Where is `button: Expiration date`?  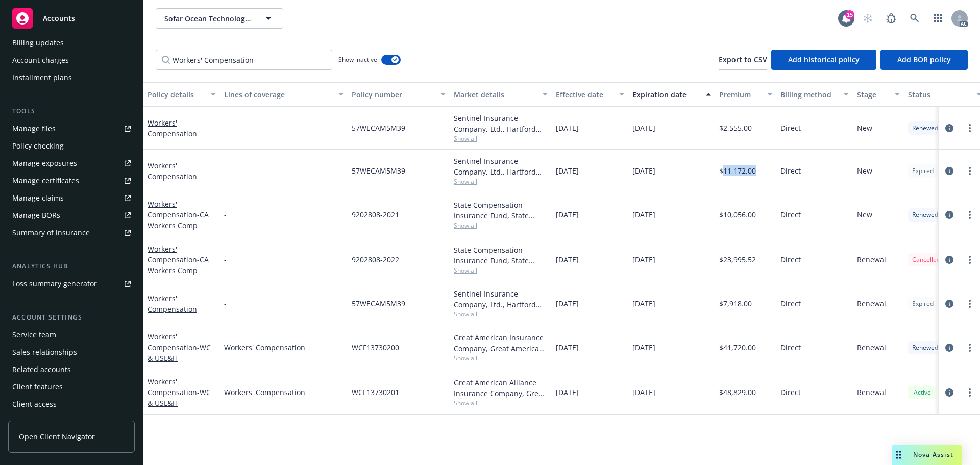 button: Expiration date is located at coordinates (672, 94).